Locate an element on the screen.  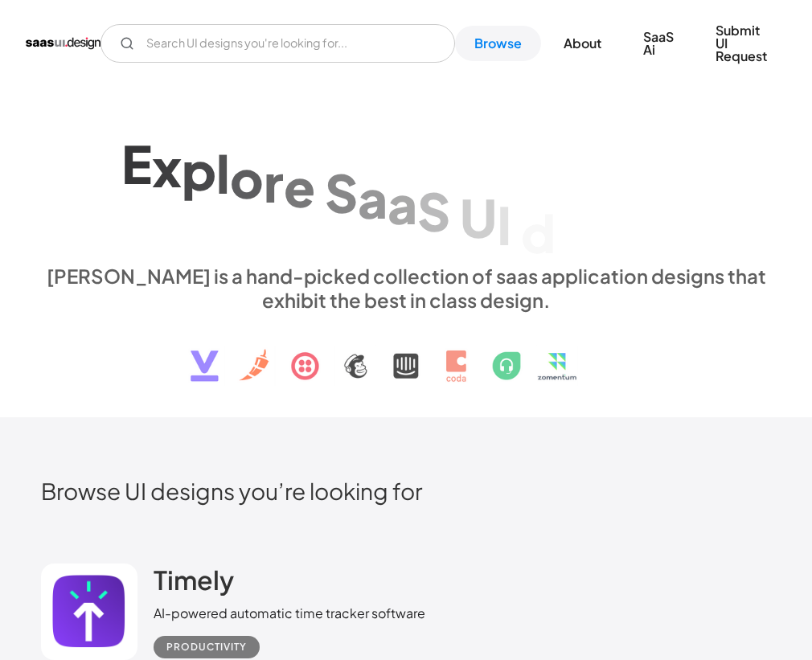
div: AI-powered automatic time tracker software is located at coordinates (289, 613).